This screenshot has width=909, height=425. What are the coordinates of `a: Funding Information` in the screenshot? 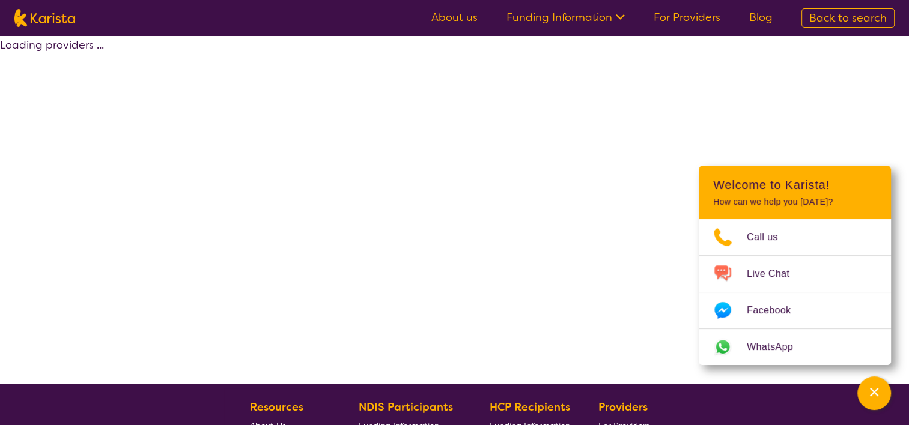 It's located at (565, 17).